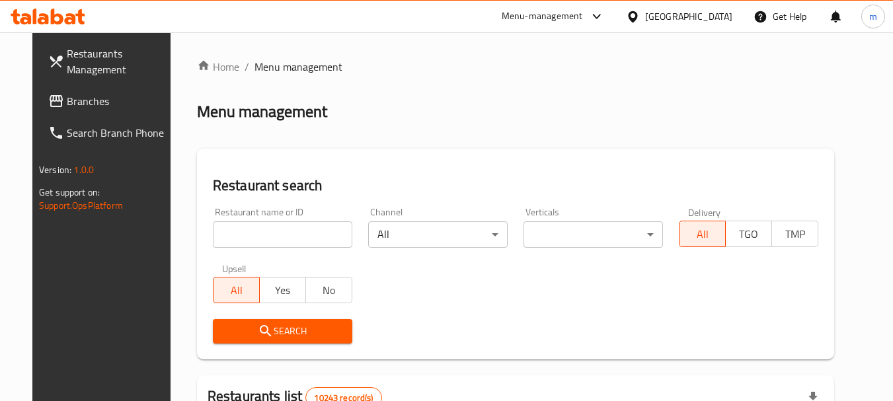 The height and width of the screenshot is (401, 893). Describe the element at coordinates (110, 101) in the screenshot. I see `a: Branches` at that location.